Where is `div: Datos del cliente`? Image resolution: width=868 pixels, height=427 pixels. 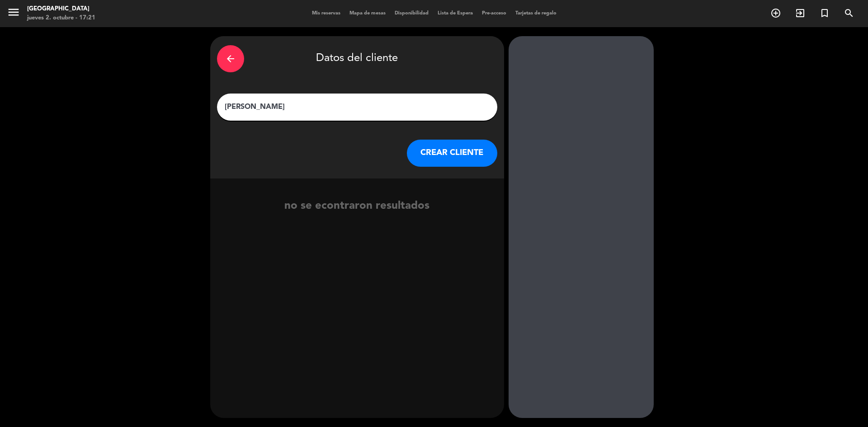 div: Datos del cliente is located at coordinates (357, 59).